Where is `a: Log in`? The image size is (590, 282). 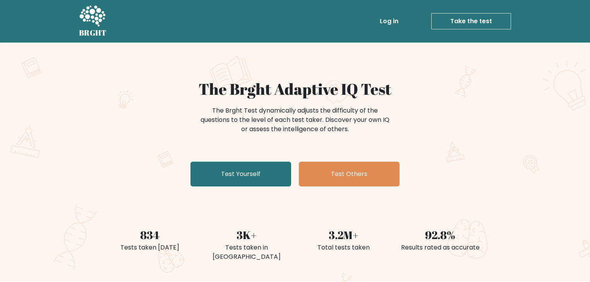
a: Log in is located at coordinates (389, 21).